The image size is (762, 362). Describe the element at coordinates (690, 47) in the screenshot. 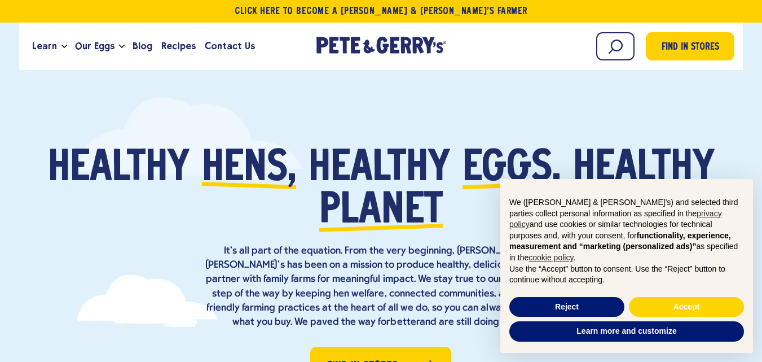

I see `span: Find in Stores` at that location.